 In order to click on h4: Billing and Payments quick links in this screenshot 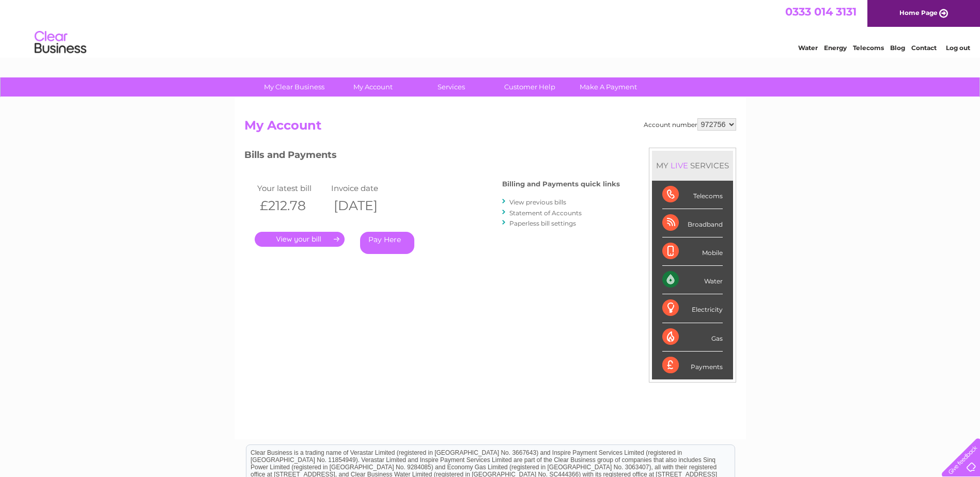, I will do `click(561, 184)`.